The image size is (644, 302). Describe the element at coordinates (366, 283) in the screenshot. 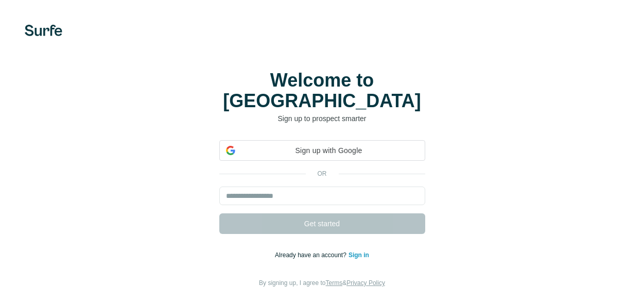

I see `a: Privacy Policy` at that location.